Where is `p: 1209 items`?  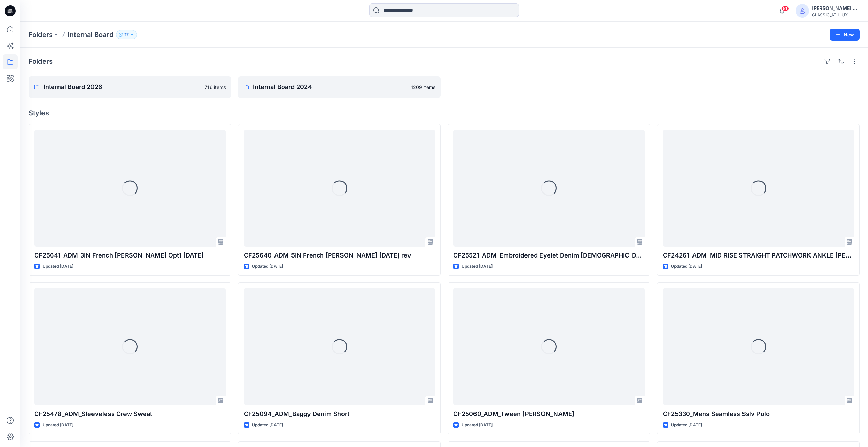
p: 1209 items is located at coordinates (423, 87).